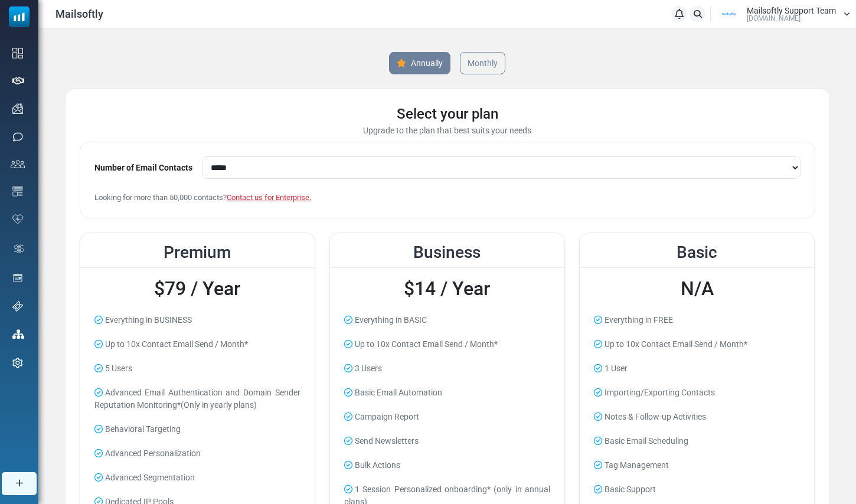 Image resolution: width=856 pixels, height=504 pixels. Describe the element at coordinates (696, 320) in the screenshot. I see `li: Everything in FREE` at that location.